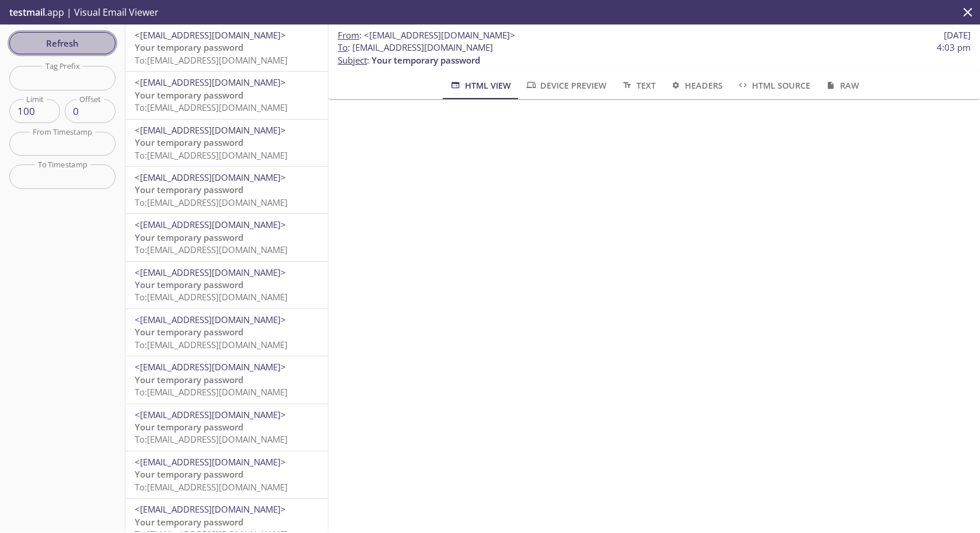  I want to click on span: HTML View, so click(480, 85).